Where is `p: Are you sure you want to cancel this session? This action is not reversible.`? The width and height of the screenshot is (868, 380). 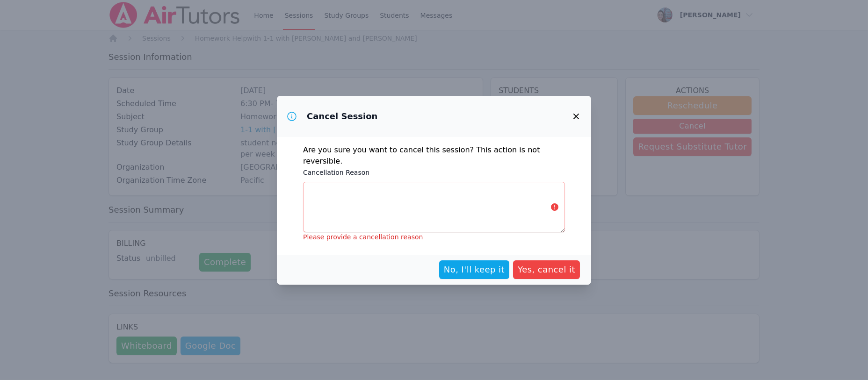 p: Are you sure you want to cancel this session? This action is not reversible. is located at coordinates (434, 156).